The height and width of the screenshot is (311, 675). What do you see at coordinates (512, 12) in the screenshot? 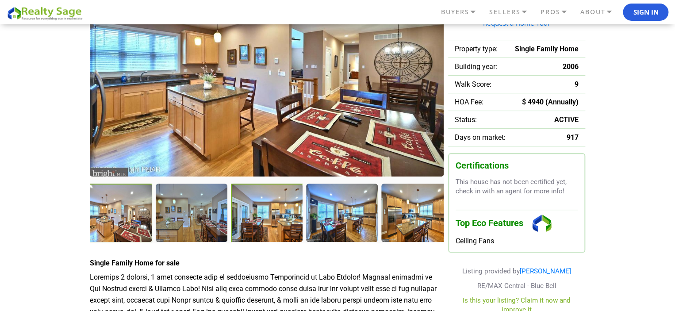
I see `a: SELLERS` at bounding box center [512, 12].